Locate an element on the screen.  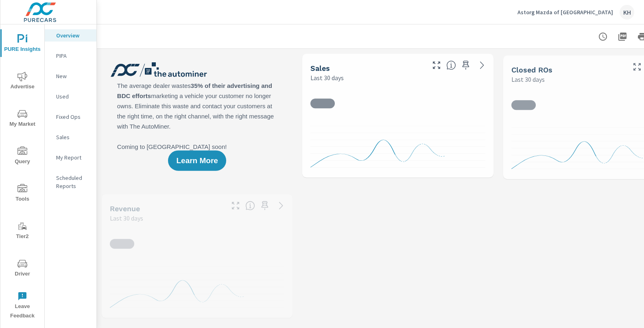
div: Overview is located at coordinates (71, 35).